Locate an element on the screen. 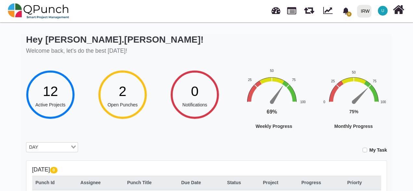 This screenshot has width=413, height=191. div: Progress is located at coordinates (321, 182).